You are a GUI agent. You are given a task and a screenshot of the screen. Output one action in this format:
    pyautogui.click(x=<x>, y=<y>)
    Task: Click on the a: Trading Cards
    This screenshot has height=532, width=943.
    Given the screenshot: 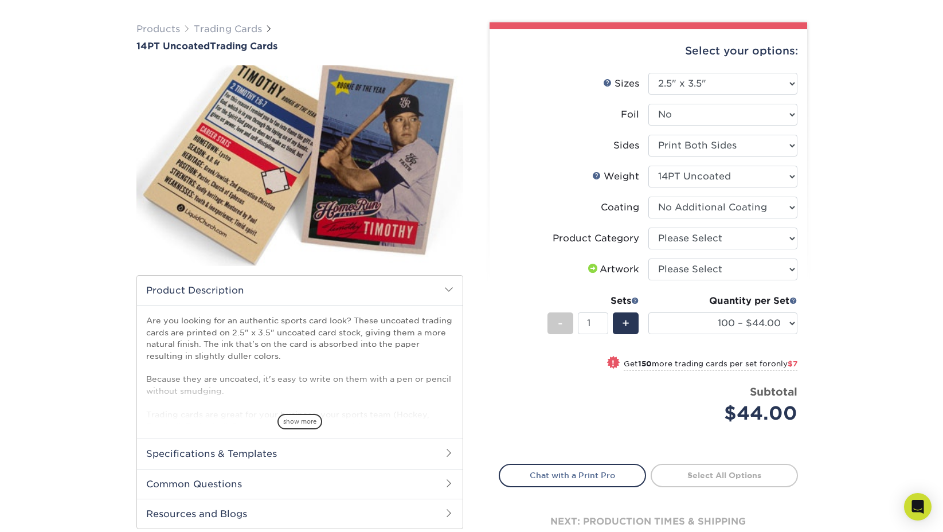 What is the action you would take?
    pyautogui.click(x=228, y=29)
    